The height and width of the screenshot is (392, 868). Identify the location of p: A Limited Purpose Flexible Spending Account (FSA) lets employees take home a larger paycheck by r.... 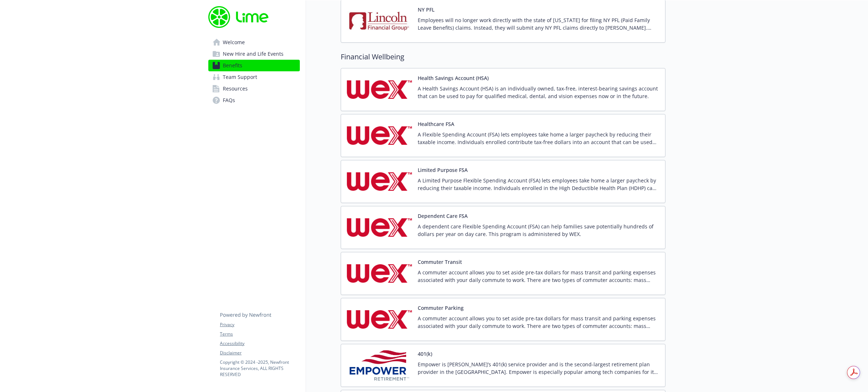
(538, 184).